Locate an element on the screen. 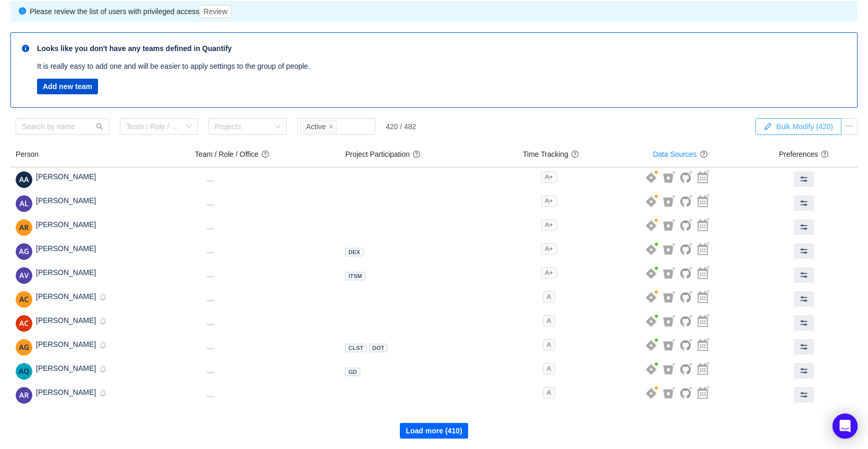 This screenshot has height=449, width=868. div: Team / Role / Office is located at coordinates (153, 127).